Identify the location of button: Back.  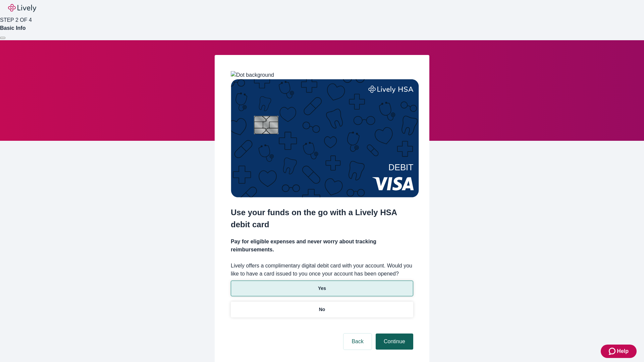
(357, 341).